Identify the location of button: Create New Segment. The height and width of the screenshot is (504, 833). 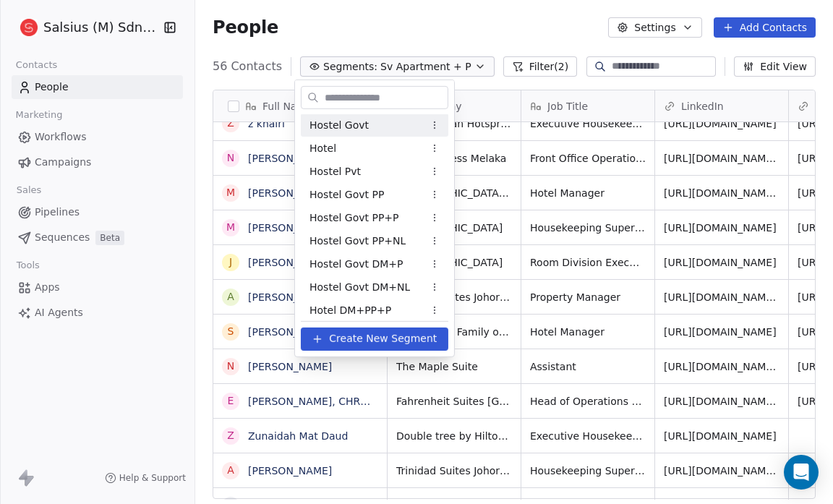
(375, 339).